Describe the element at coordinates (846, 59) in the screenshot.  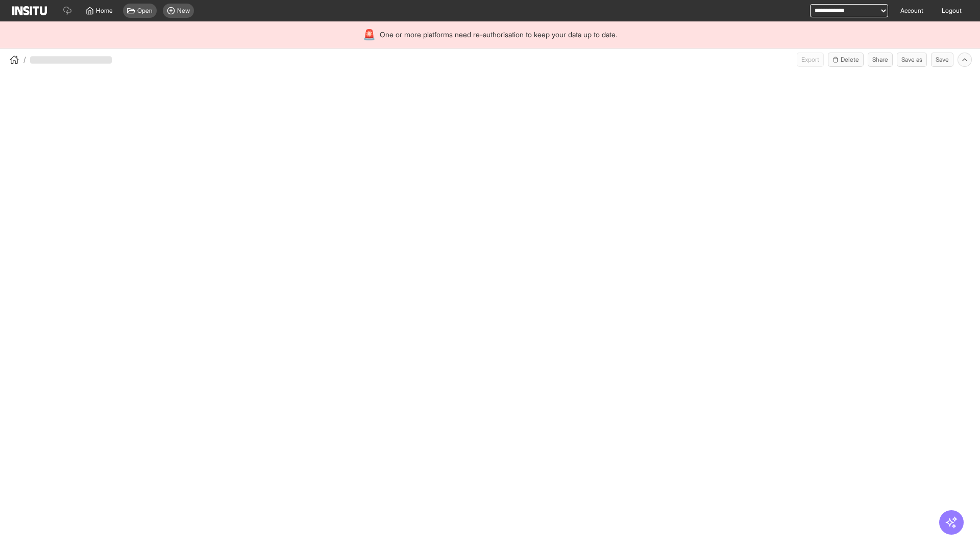
I see `button: Delete` at that location.